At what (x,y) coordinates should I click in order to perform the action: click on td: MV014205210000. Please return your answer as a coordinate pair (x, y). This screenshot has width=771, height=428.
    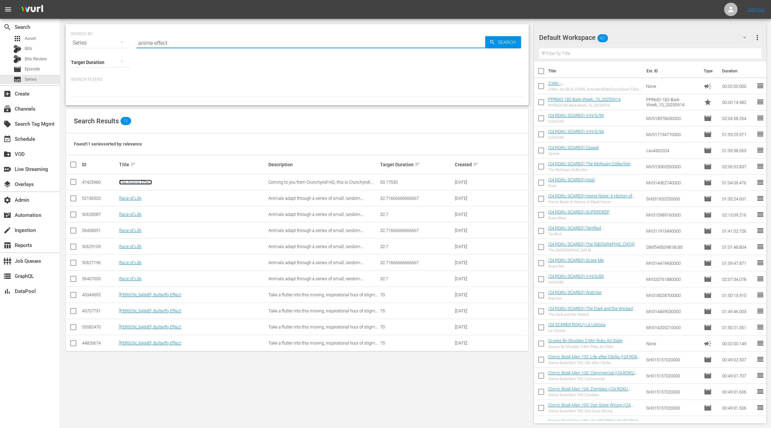
    Looking at the image, I should click on (673, 327).